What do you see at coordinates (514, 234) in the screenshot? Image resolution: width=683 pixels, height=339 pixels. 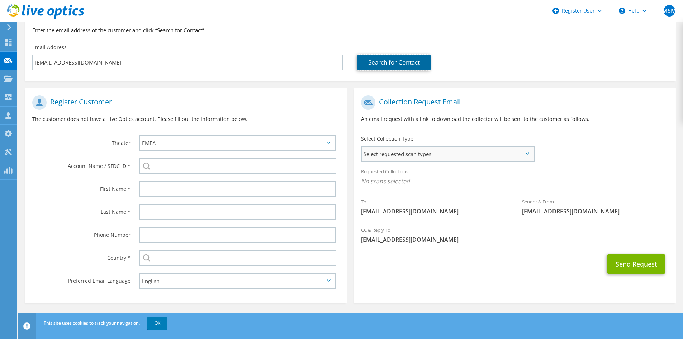 I see `div: CC & Reply To` at bounding box center [514, 234].